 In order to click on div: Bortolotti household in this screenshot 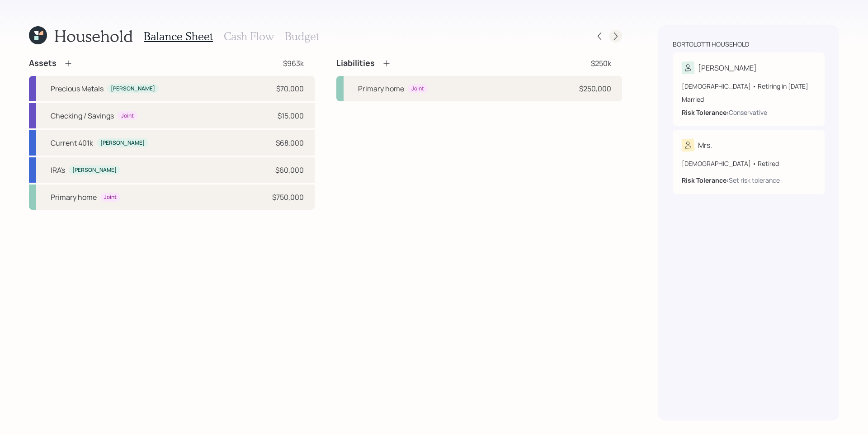, I will do `click(711, 45)`.